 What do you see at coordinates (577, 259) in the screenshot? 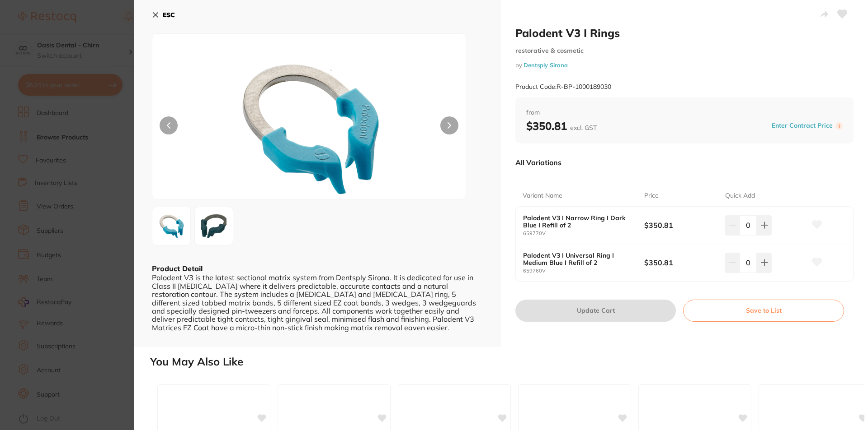
I see `b: Palodent V3 I Universal Ring I Medium Blue I Refill of 2` at bounding box center [577, 259].